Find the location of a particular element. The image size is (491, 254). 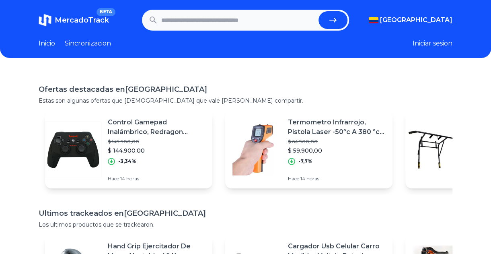

a: Featured imageTermometro Infrarrojo, Pistola Laser -50ºc A 380 ºc Digital$ 64.900,00$ 59.900,00-7... is located at coordinates (309, 150).